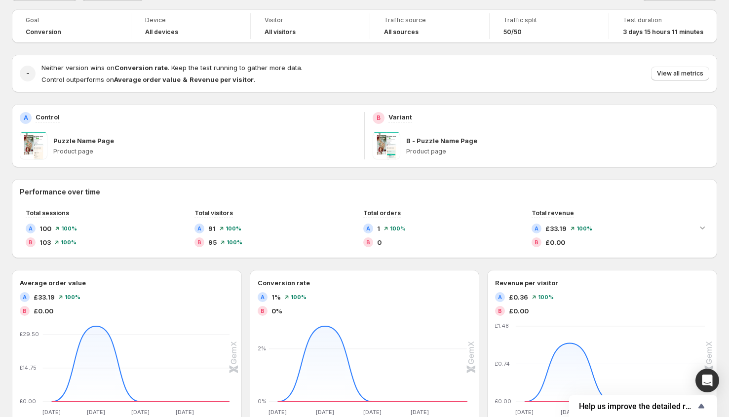 This screenshot has height=417, width=729. What do you see at coordinates (190, 20) in the screenshot?
I see `span: Device` at bounding box center [190, 20].